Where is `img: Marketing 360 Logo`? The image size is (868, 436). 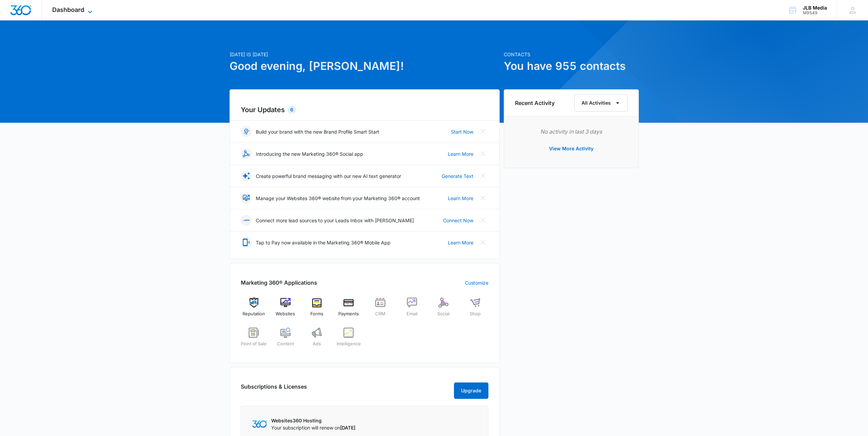 img: Marketing 360 Logo is located at coordinates (259, 424).